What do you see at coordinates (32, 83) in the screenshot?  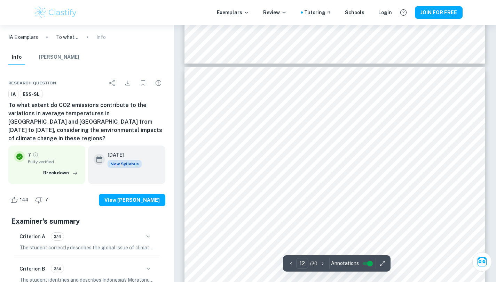 I see `span: Research question` at bounding box center [32, 83].